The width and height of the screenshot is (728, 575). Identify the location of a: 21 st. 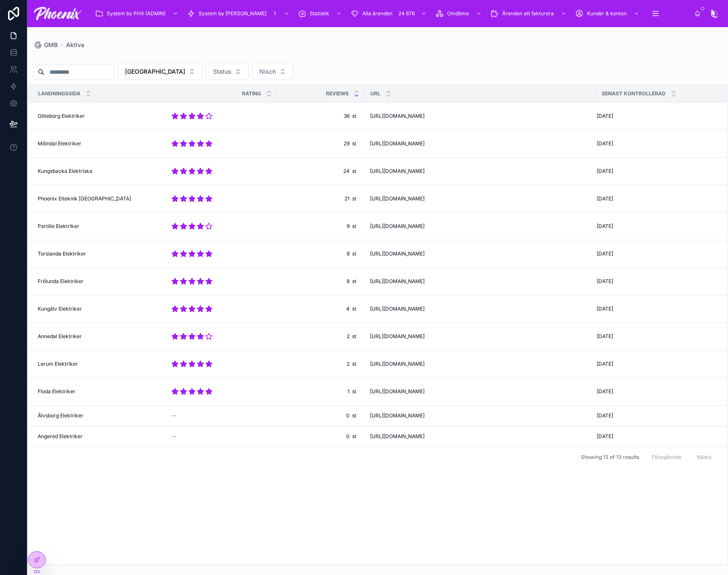
(321, 199).